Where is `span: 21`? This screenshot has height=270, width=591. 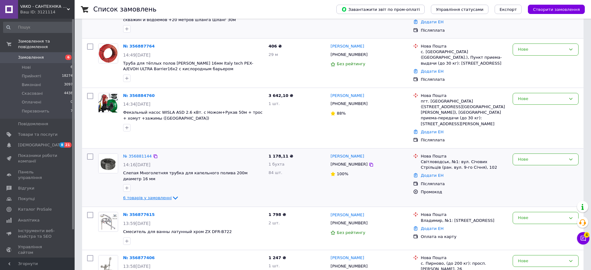 span: 21 is located at coordinates (68, 145).